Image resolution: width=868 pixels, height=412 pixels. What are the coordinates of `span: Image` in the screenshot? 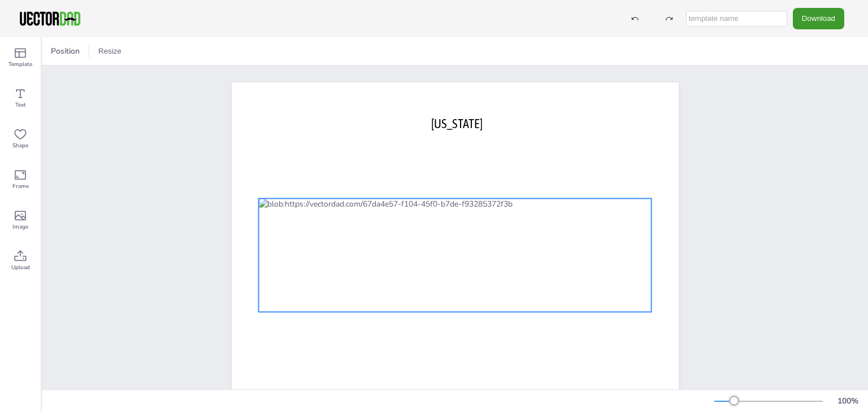 It's located at (20, 227).